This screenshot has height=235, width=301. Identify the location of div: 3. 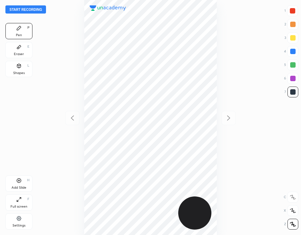
(292, 38).